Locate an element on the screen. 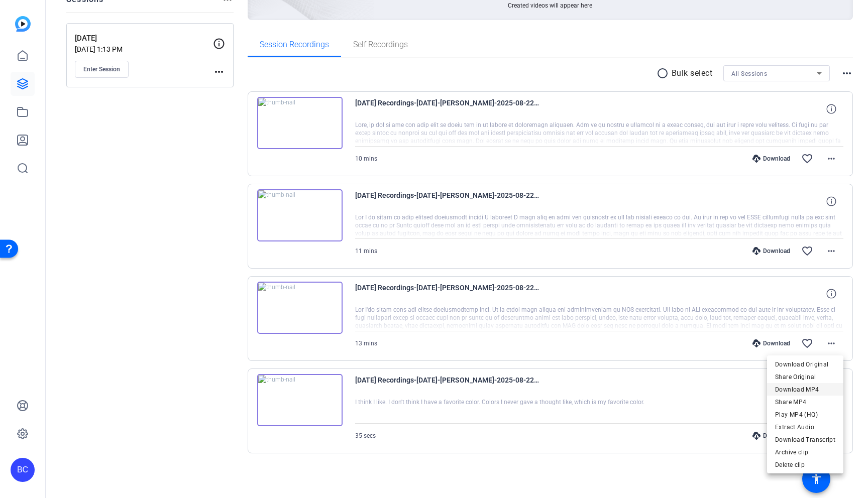 This screenshot has width=868, height=498. span: Download Original is located at coordinates (805, 364).